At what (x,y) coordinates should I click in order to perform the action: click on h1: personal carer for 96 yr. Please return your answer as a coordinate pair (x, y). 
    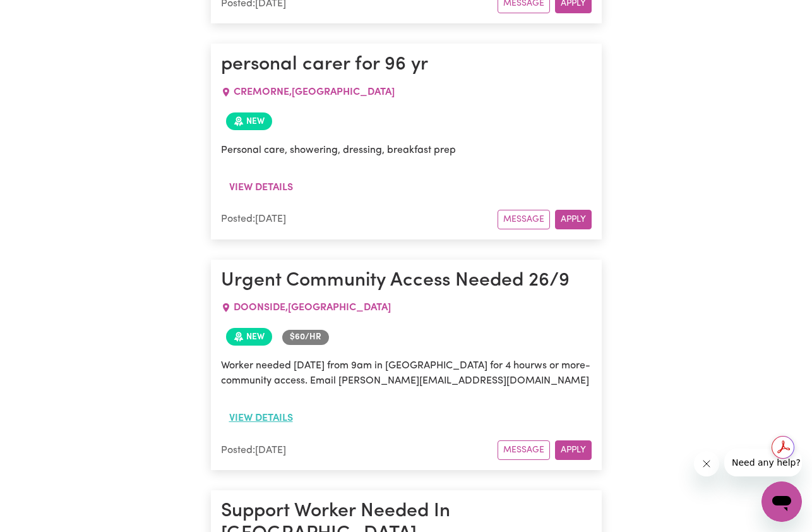
    Looking at the image, I should click on (406, 65).